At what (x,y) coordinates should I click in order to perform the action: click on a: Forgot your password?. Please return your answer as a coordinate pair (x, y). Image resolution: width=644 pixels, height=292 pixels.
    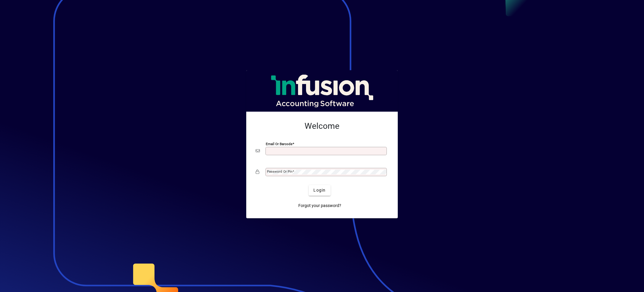
    Looking at the image, I should click on (319, 206).